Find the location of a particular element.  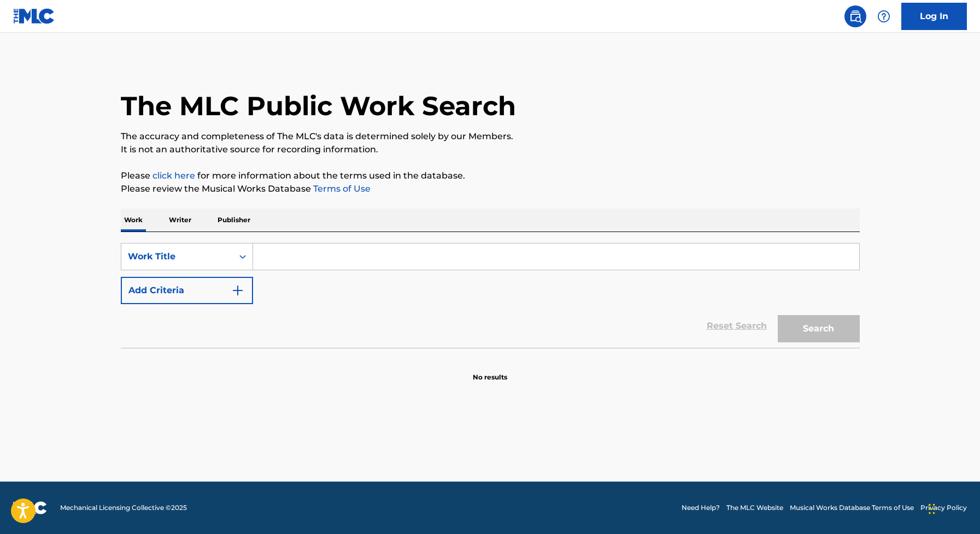

div: Drag is located at coordinates (931, 509).